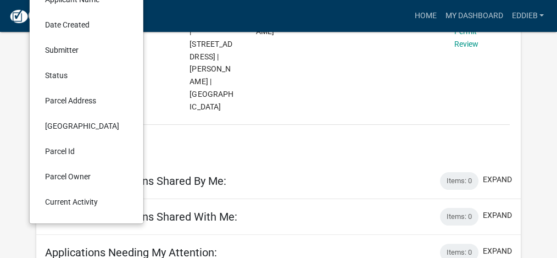 The image size is (557, 258). Describe the element at coordinates (86, 101) in the screenshot. I see `li: Parcel Address` at that location.